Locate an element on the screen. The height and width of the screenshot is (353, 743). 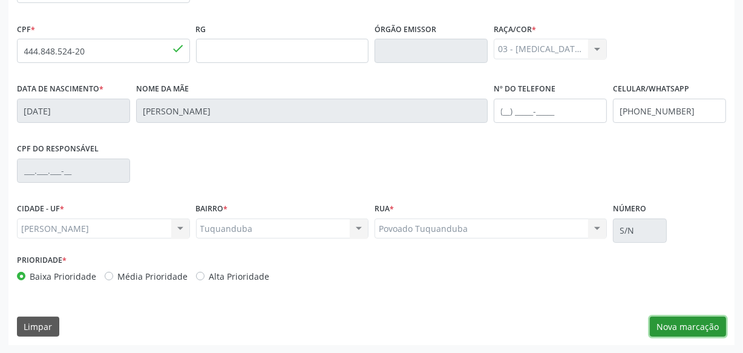
label: BAIRRO is located at coordinates (212, 209).